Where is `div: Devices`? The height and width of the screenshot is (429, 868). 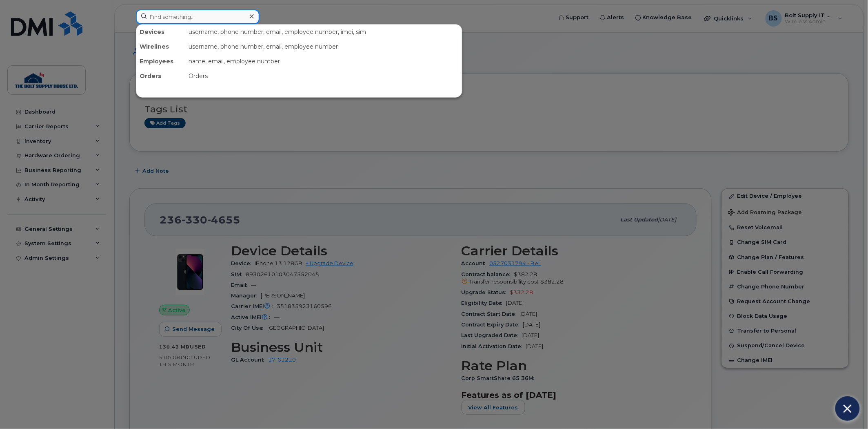
div: Devices is located at coordinates (161, 32).